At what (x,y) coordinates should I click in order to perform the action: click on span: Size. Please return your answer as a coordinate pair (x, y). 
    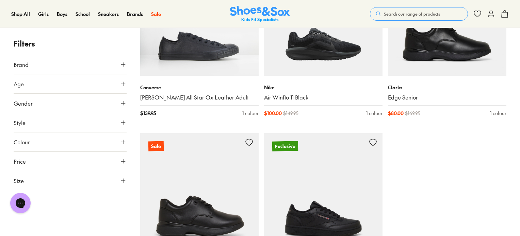
    Looking at the image, I should click on (19, 181).